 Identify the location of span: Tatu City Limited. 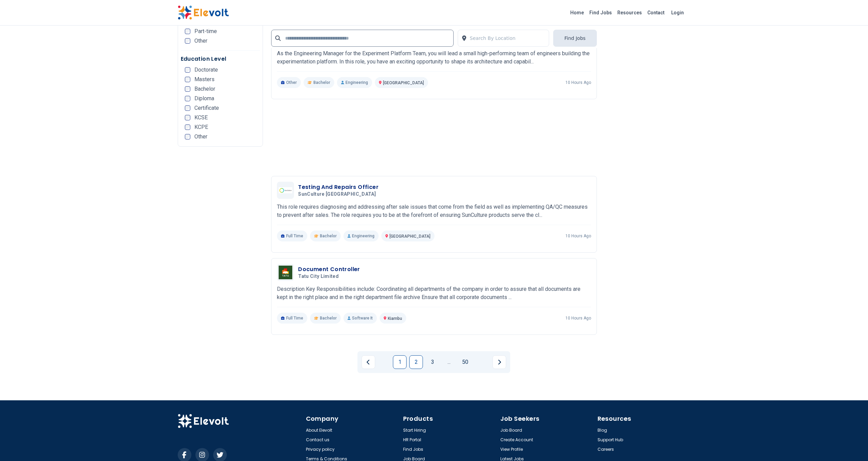
(318, 277).